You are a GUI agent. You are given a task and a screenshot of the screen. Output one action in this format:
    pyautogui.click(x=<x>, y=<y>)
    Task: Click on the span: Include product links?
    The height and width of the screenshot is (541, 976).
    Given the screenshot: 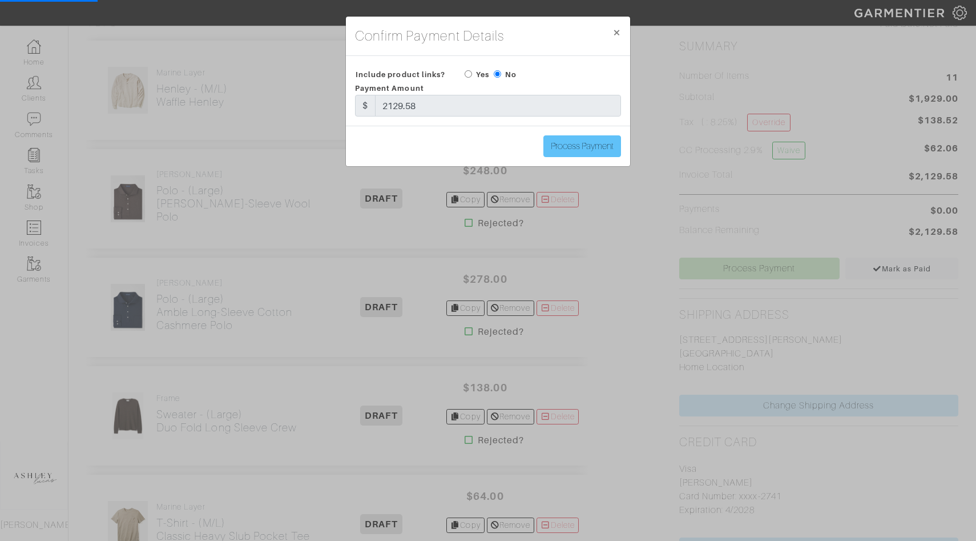 What is the action you would take?
    pyautogui.click(x=400, y=74)
    